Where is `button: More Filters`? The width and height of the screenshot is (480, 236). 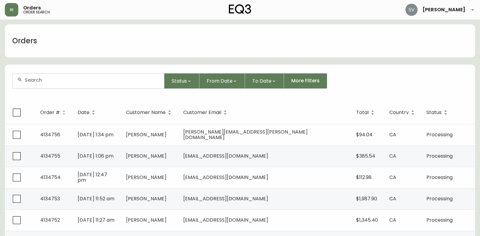
button: More Filters is located at coordinates (305, 81).